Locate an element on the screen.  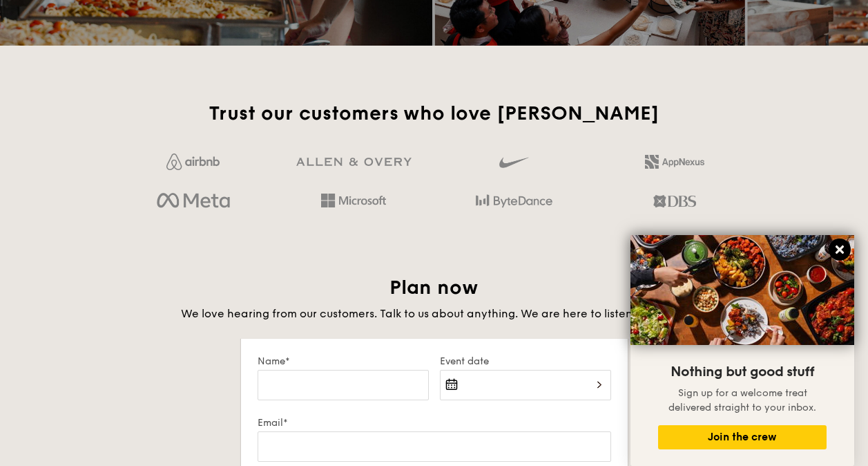
label: Email* is located at coordinates (434, 422).